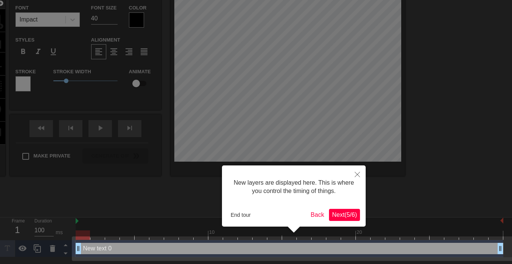 This screenshot has width=512, height=264. Describe the element at coordinates (345, 215) in the screenshot. I see `button: Next` at that location.